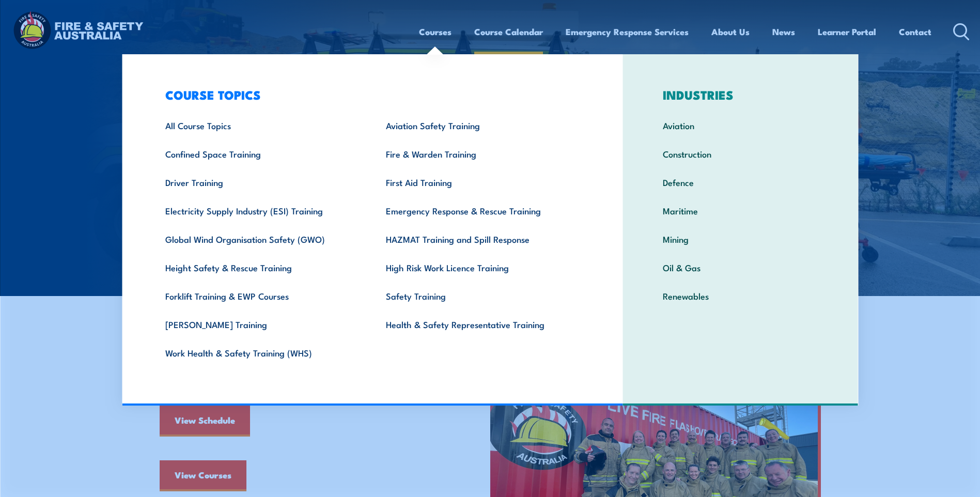 This screenshot has height=497, width=980. I want to click on a: Electricity Supply Industry (ESI) Training, so click(259, 210).